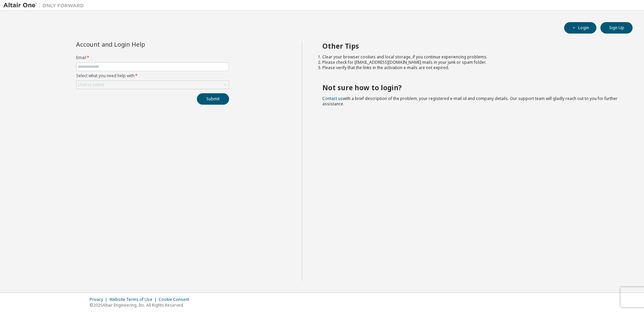 Image resolution: width=644 pixels, height=312 pixels. I want to click on div: Website Terms of Use, so click(134, 299).